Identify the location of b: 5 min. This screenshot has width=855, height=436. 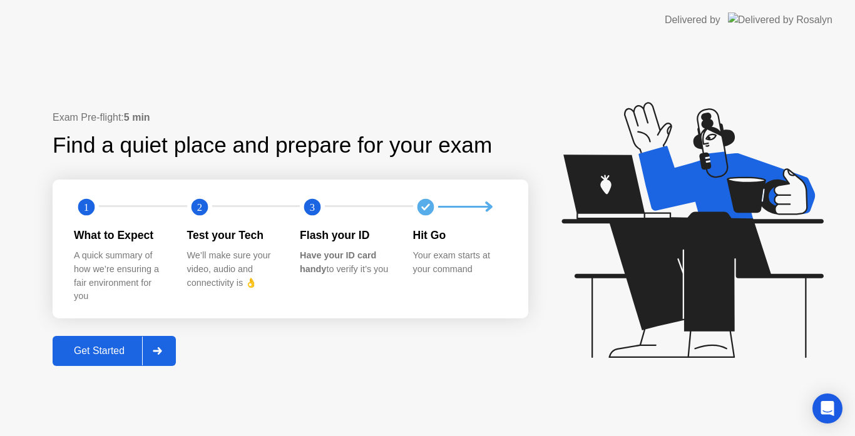
(137, 117).